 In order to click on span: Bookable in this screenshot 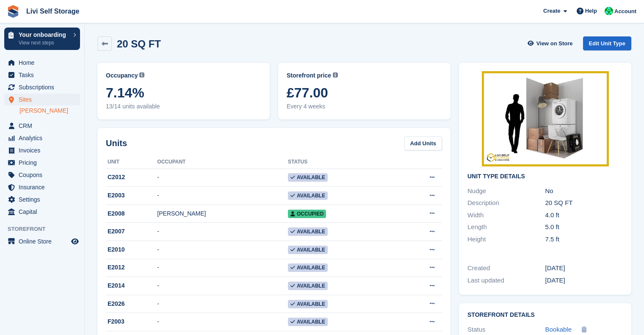, I will do `click(559, 329)`.